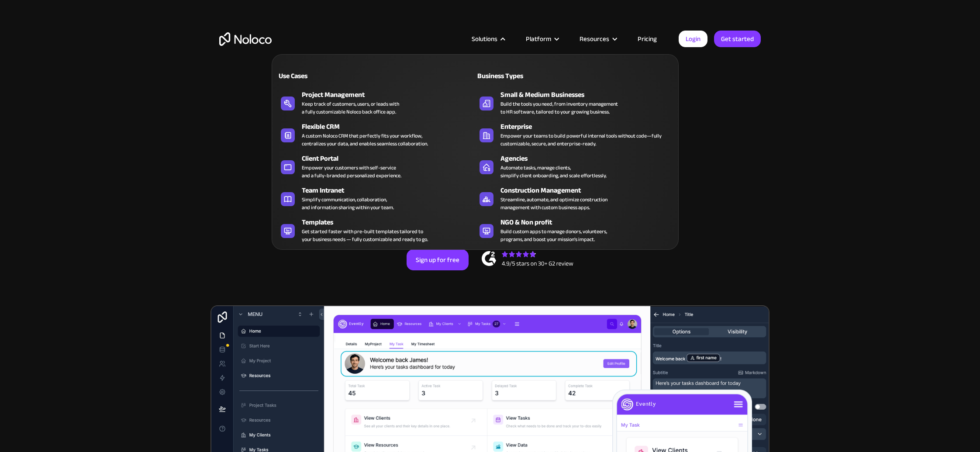  Describe the element at coordinates (574, 167) in the screenshot. I see `a: AgenciesAutomate tasks, manage clients,simplify client onboarding, and scale effortlessly.` at that location.